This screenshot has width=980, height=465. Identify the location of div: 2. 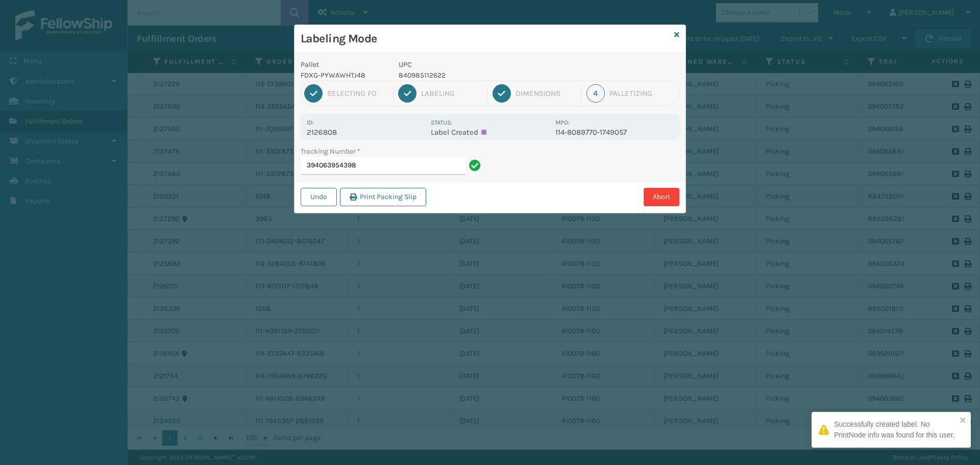
(407, 93).